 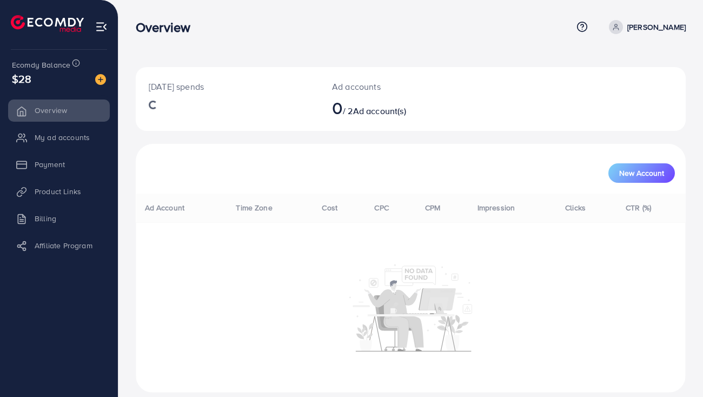 I want to click on span: Ecomdy Balance, so click(x=41, y=65).